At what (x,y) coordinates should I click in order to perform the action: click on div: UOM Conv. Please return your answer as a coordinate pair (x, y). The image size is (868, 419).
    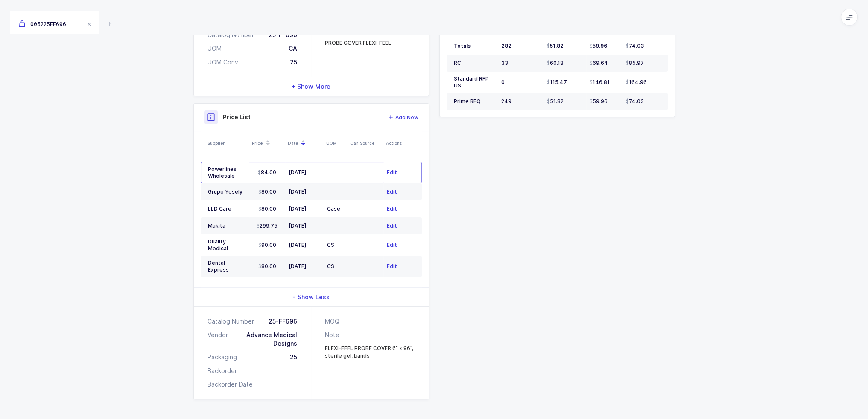
    Looking at the image, I should click on (223, 63).